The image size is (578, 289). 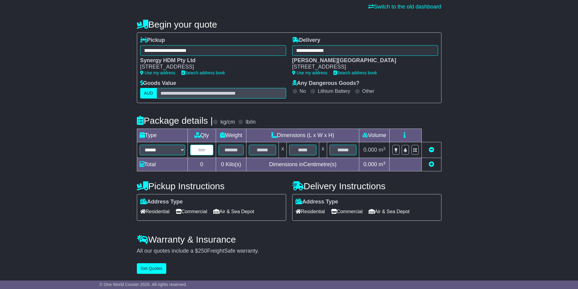 What do you see at coordinates (368, 91) in the screenshot?
I see `label: Other` at bounding box center [368, 91].